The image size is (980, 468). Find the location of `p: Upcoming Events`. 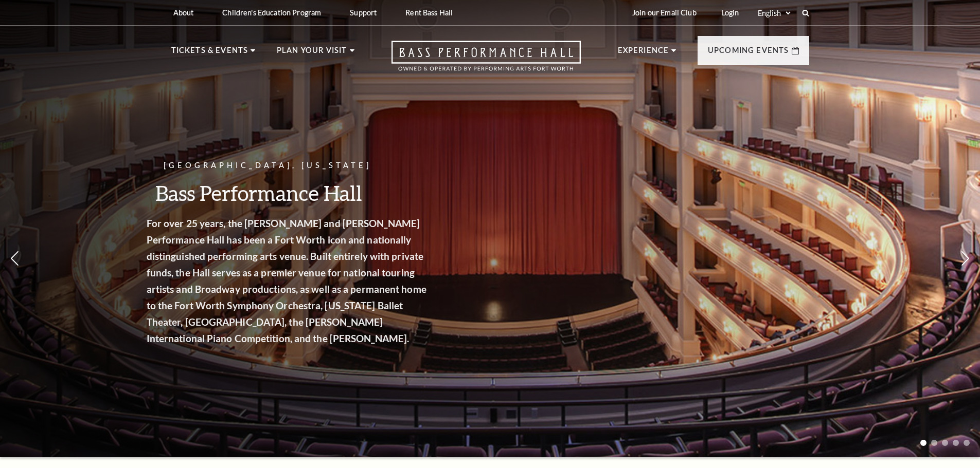

p: Upcoming Events is located at coordinates (748, 54).